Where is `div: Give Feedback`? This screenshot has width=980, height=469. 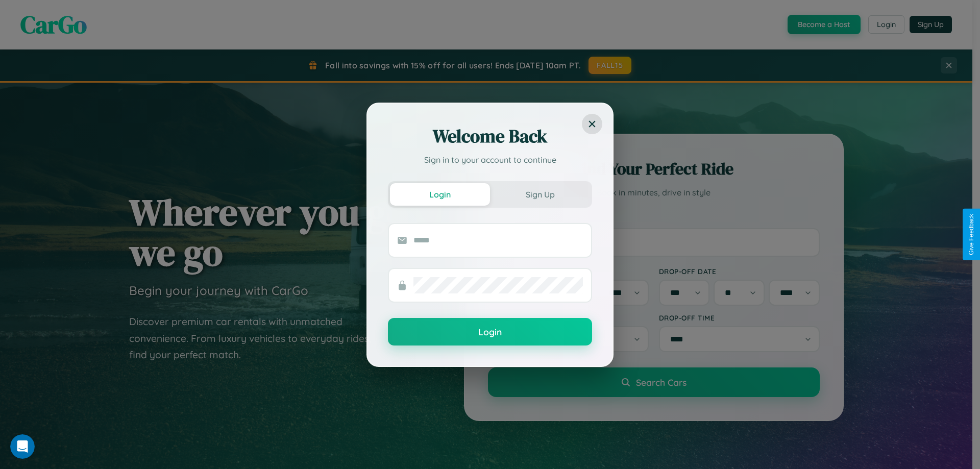 div: Give Feedback is located at coordinates (971, 234).